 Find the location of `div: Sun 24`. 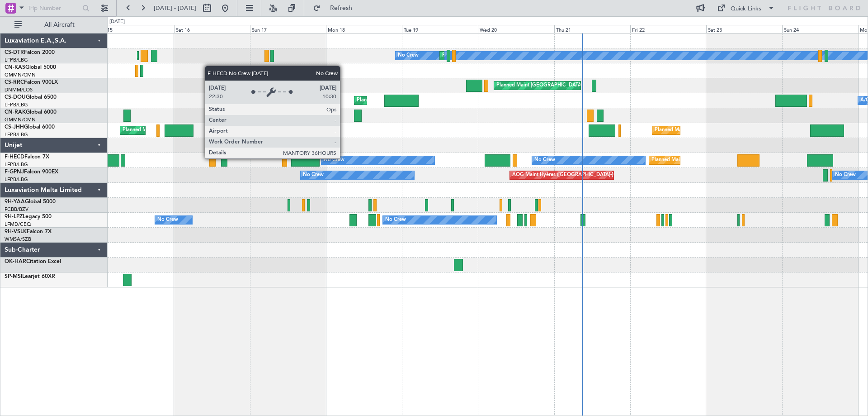

div: Sun 24 is located at coordinates (820, 29).